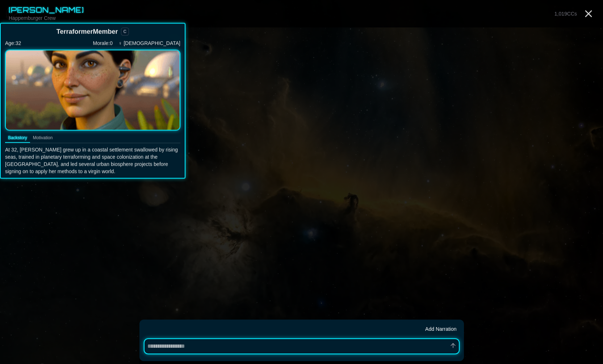 Image resolution: width=603 pixels, height=364 pixels. I want to click on span: C, so click(125, 32).